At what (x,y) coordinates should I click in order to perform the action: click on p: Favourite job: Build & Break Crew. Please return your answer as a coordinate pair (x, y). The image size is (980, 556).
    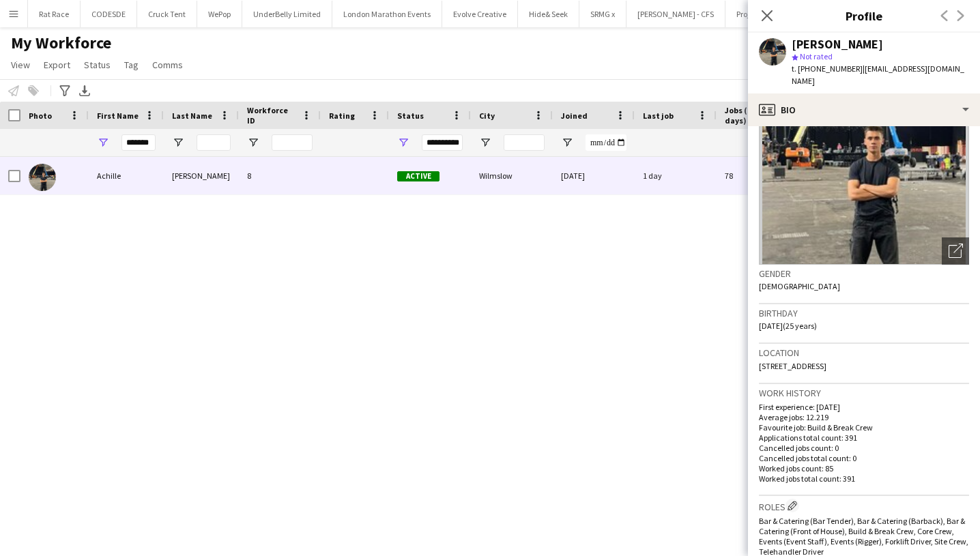
    Looking at the image, I should click on (864, 428).